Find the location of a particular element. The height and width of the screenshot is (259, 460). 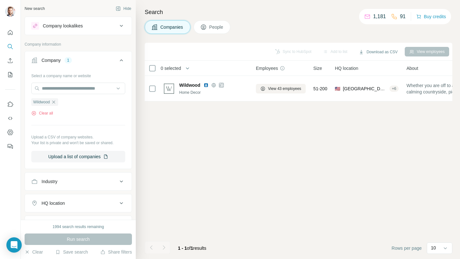

span: HQ location is located at coordinates (346, 68).